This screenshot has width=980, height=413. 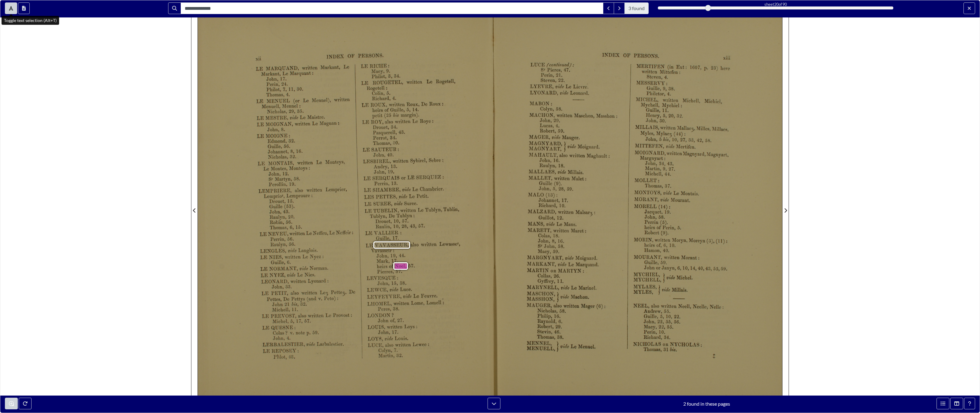 I want to click on span: M°, so click(x=685, y=100).